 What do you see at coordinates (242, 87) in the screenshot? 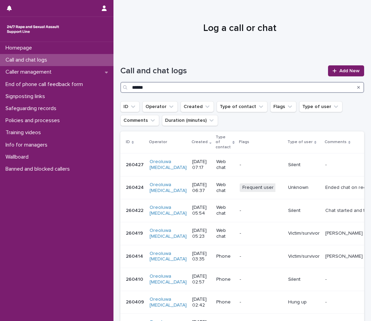
I see `div: Search` at bounding box center [242, 87].